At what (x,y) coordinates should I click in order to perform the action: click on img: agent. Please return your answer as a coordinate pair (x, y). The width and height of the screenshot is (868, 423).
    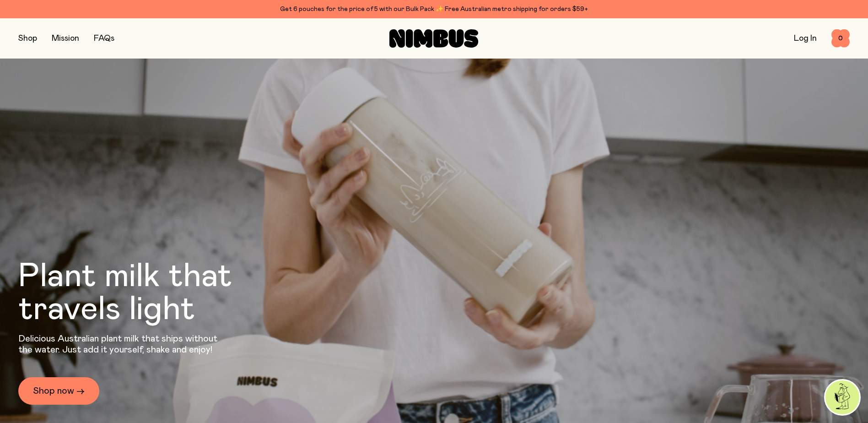
    Looking at the image, I should click on (842, 397).